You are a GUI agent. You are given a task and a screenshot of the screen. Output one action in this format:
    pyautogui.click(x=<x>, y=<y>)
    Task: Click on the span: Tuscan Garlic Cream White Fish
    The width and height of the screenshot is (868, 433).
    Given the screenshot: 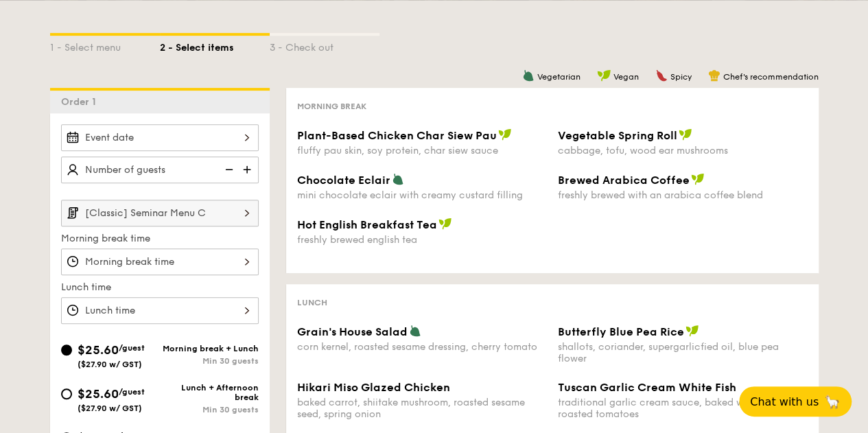 What is the action you would take?
    pyautogui.click(x=647, y=387)
    